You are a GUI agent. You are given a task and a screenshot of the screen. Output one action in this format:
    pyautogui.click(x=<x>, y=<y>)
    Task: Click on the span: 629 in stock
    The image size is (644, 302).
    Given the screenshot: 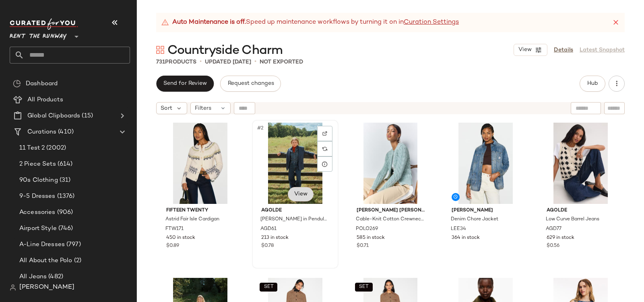 What is the action you would take?
    pyautogui.click(x=560, y=238)
    